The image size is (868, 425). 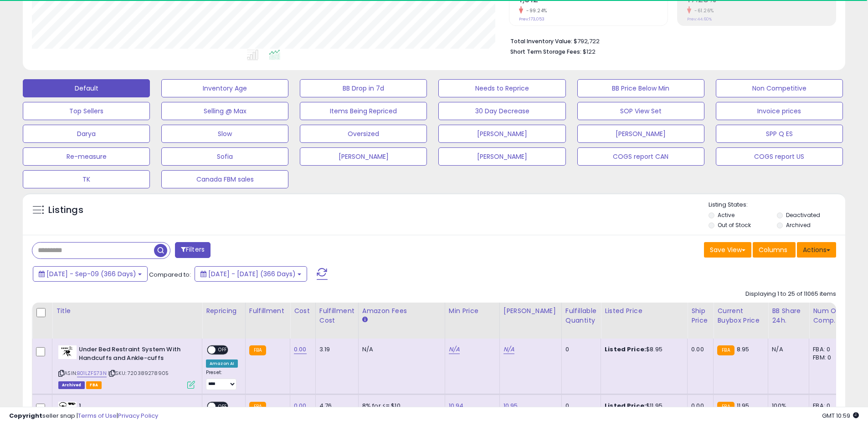 What do you see at coordinates (829, 316) in the screenshot?
I see `div: Num of Comp.` at bounding box center [829, 316].